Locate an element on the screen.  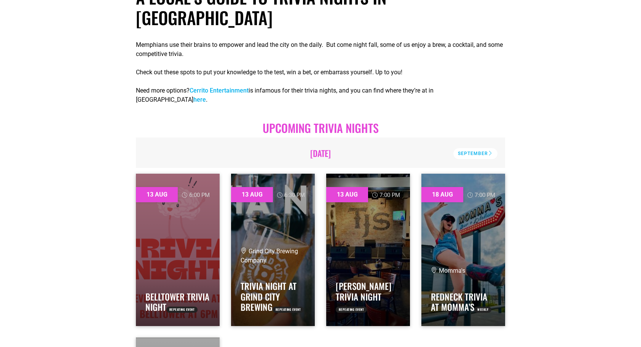
p: Check out these spots to put your knowledge to the test, win a bet, or embarrass yourself. Up to ... is located at coordinates (321, 72).